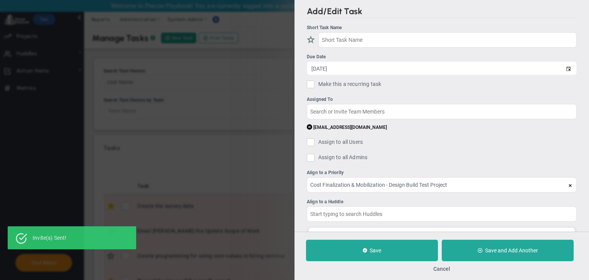 This screenshot has height=280, width=589. I want to click on input: Short Task Name, so click(448, 40).